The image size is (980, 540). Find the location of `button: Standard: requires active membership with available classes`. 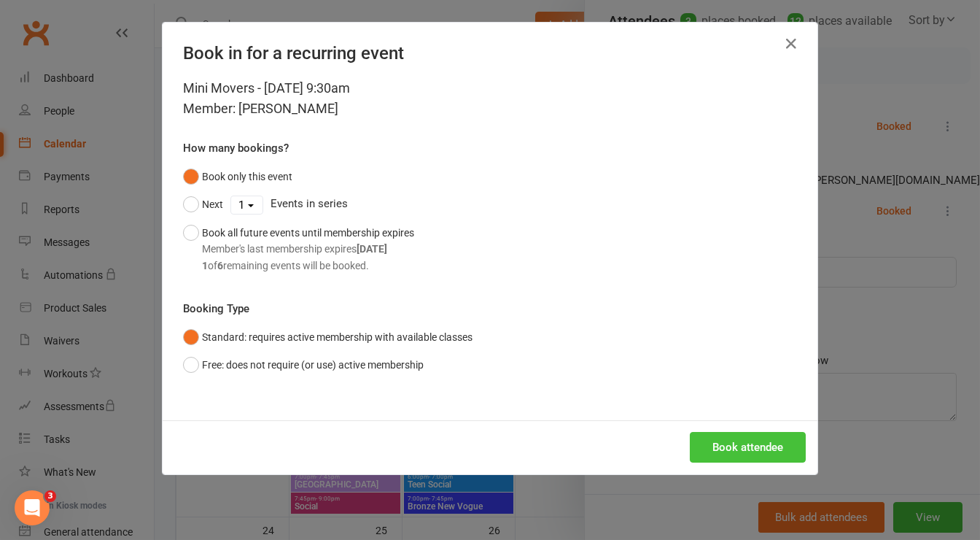

button: Standard: requires active membership with available classes is located at coordinates (328, 337).